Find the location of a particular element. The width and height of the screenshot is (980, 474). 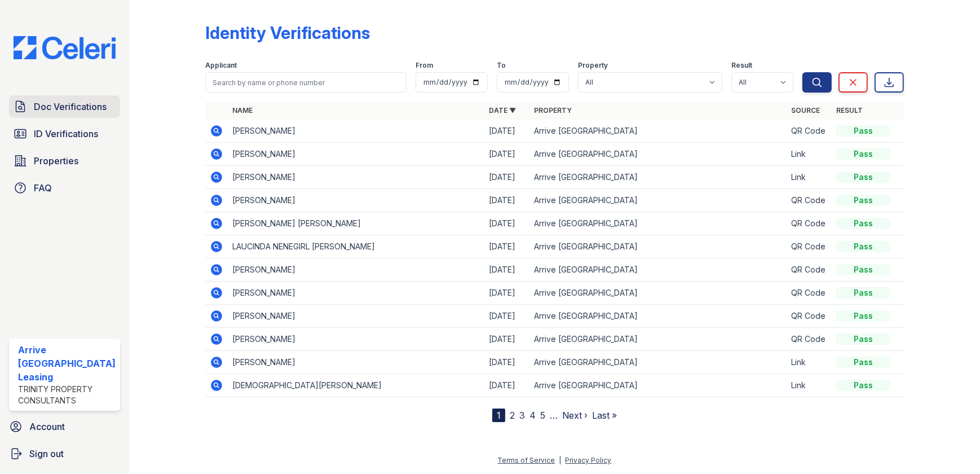

a: Terms of Service is located at coordinates (527, 459).